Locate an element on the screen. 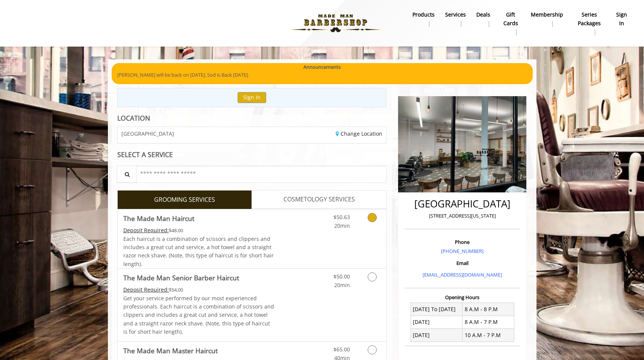 The image size is (644, 360). b: gift cards is located at coordinates (510, 19).